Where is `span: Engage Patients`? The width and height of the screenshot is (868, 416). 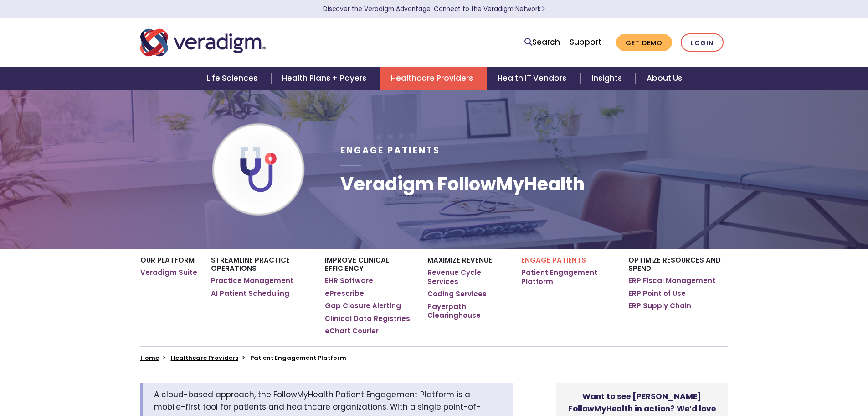
span: Engage Patients is located at coordinates (390, 150).